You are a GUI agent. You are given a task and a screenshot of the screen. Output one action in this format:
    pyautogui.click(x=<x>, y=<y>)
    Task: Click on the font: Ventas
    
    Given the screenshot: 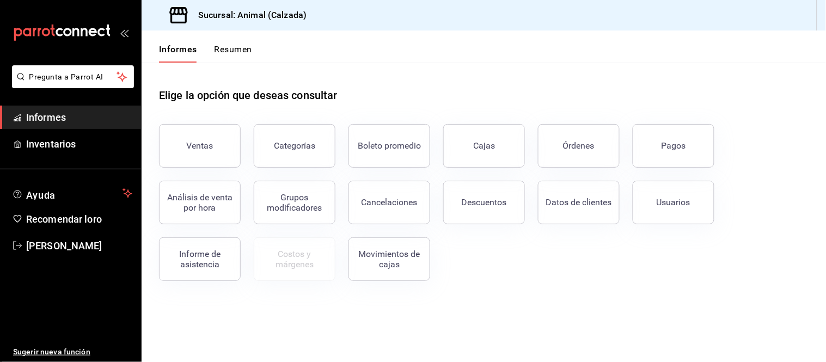 What is the action you would take?
    pyautogui.click(x=200, y=145)
    